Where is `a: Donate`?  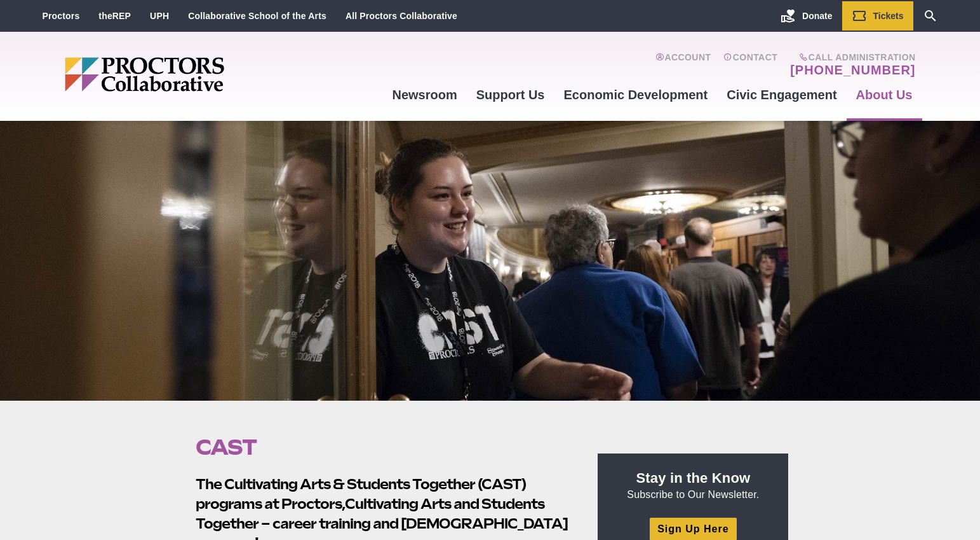
a: Donate is located at coordinates (806, 16).